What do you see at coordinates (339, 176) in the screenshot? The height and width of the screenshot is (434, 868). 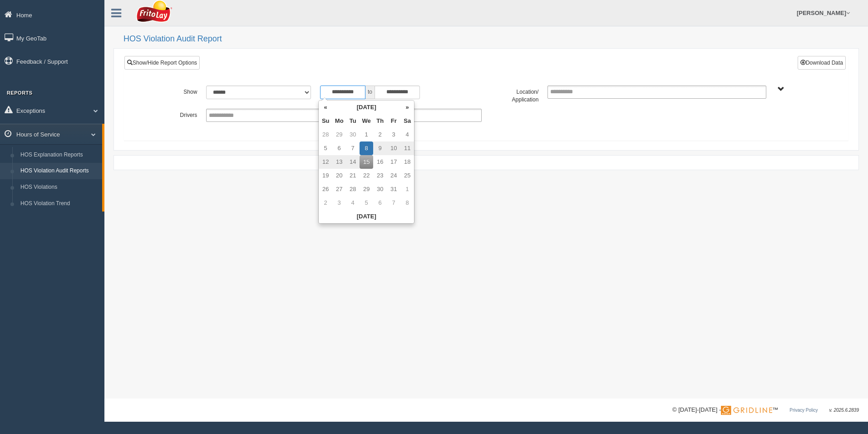 I see `td: 20` at bounding box center [339, 176].